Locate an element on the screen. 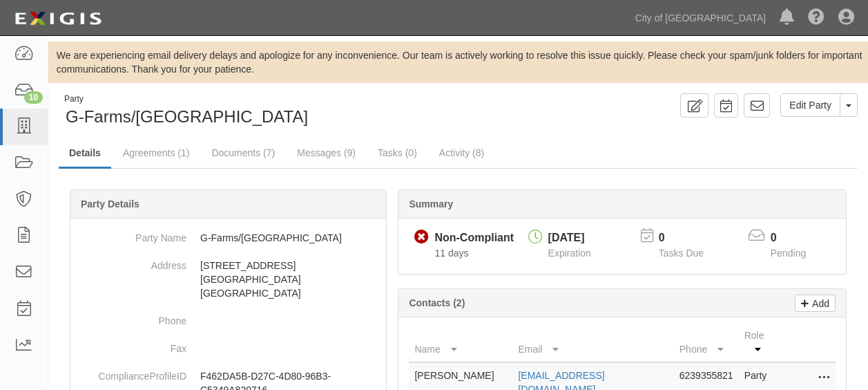 This screenshot has width=868, height=390. dt: Fax is located at coordinates (132, 344).